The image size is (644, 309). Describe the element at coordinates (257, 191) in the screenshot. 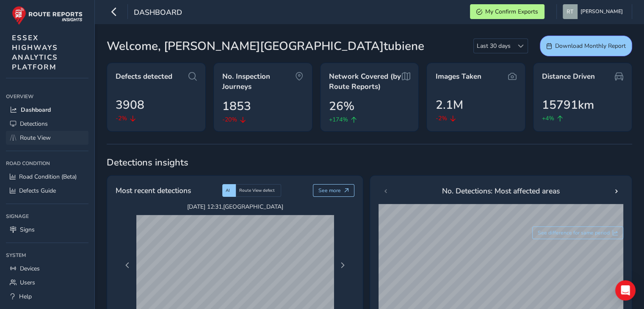

I see `span: Route View defect` at that location.